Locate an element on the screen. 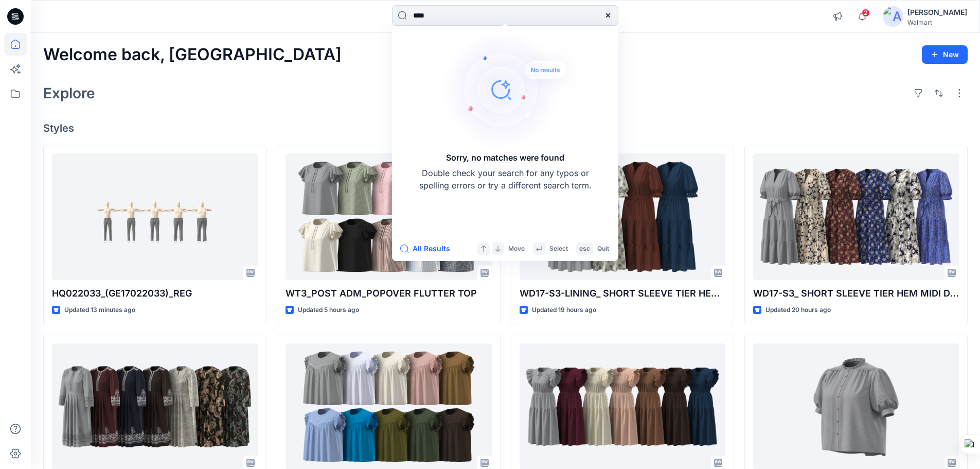 The width and height of the screenshot is (980, 469). img: Sorry, no matches were found is located at coordinates (513, 89).